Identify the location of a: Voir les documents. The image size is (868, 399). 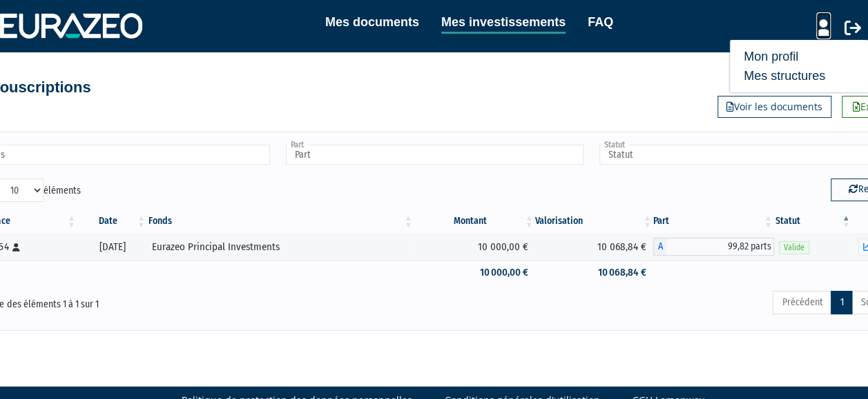
(774, 107).